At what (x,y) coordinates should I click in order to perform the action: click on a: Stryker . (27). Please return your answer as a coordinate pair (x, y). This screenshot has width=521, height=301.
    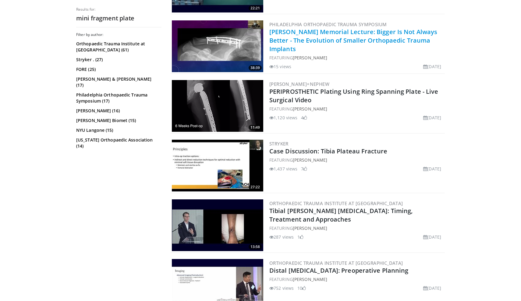
    Looking at the image, I should click on (118, 60).